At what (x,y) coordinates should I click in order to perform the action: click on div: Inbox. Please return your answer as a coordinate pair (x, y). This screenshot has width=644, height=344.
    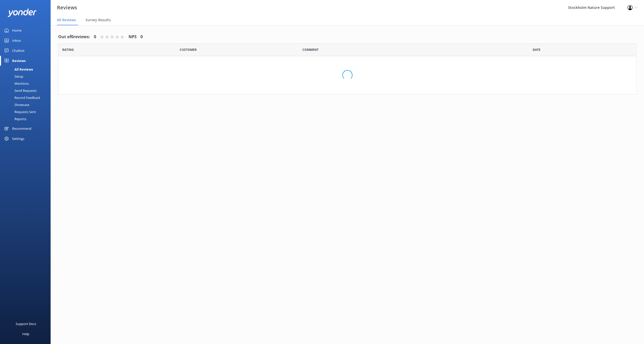
    Looking at the image, I should click on (16, 40).